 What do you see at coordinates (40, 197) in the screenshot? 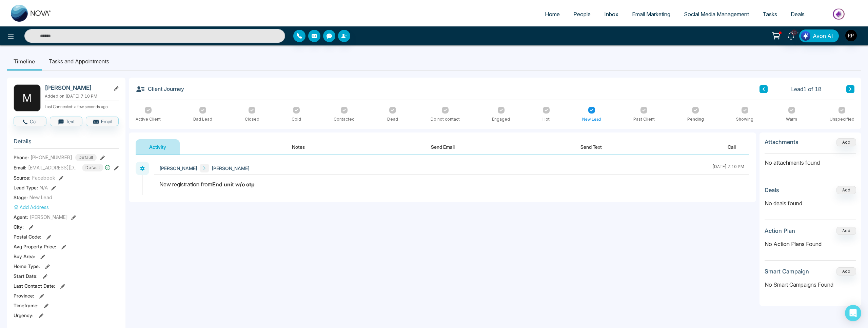
I see `span: New Lead` at bounding box center [40, 197].